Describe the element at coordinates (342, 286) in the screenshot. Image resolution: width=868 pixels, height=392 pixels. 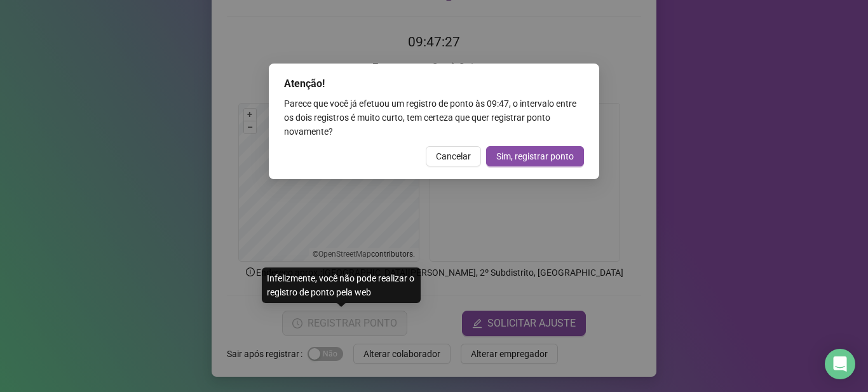
I see `div: Infelizmente, você não pode realizar o registro de ponto pela web` at that location.